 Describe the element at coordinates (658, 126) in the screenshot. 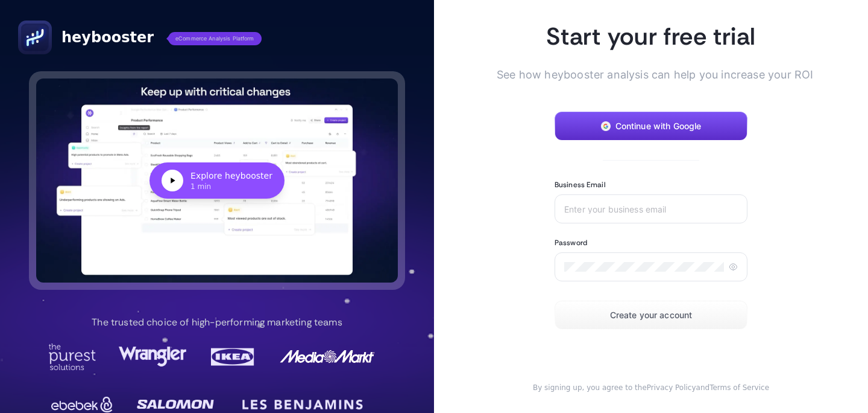

I see `span: Continue with Google` at that location.